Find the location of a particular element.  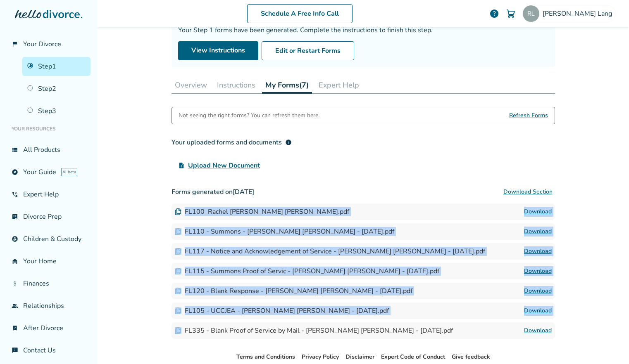

span: account_child is located at coordinates (15, 239).